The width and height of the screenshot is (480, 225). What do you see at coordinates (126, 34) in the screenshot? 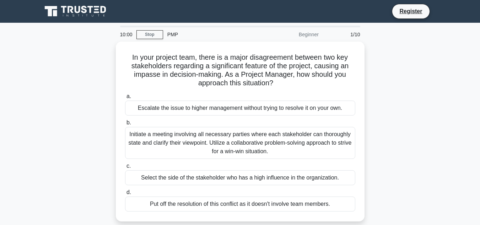
I see `div: 10:00` at bounding box center [126, 34].